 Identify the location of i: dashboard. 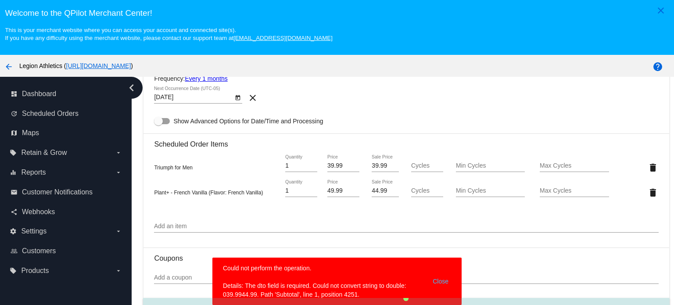
(14, 94).